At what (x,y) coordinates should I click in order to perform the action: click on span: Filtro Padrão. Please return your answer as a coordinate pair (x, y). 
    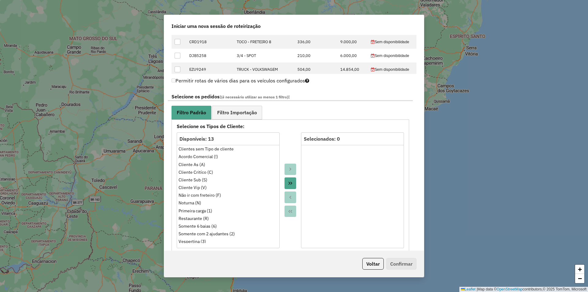
    Looking at the image, I should click on (191, 112).